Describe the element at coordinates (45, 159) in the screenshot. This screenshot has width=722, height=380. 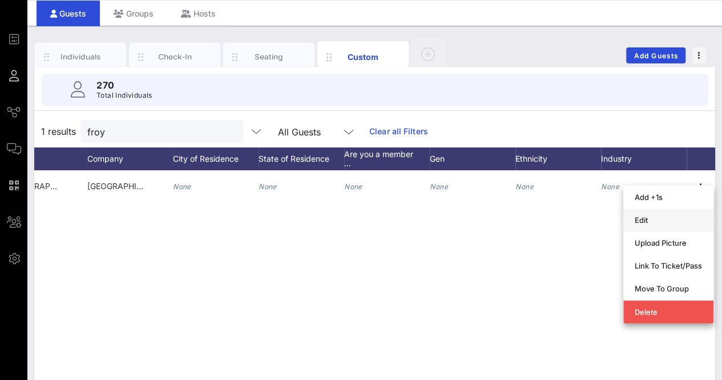
I see `div: Job` at that location.